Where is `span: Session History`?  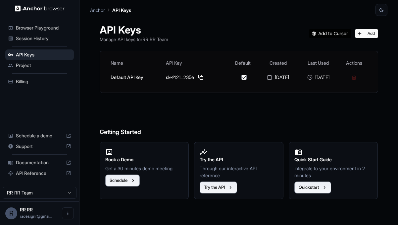 span: Session History is located at coordinates (43, 38).